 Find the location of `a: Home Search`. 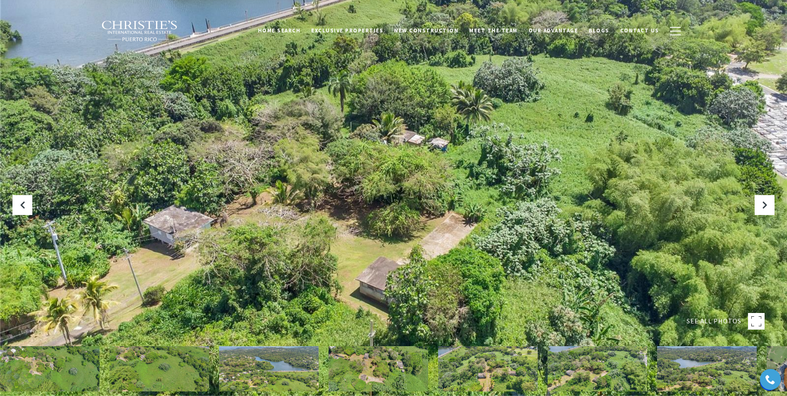

a: Home Search is located at coordinates (279, 31).